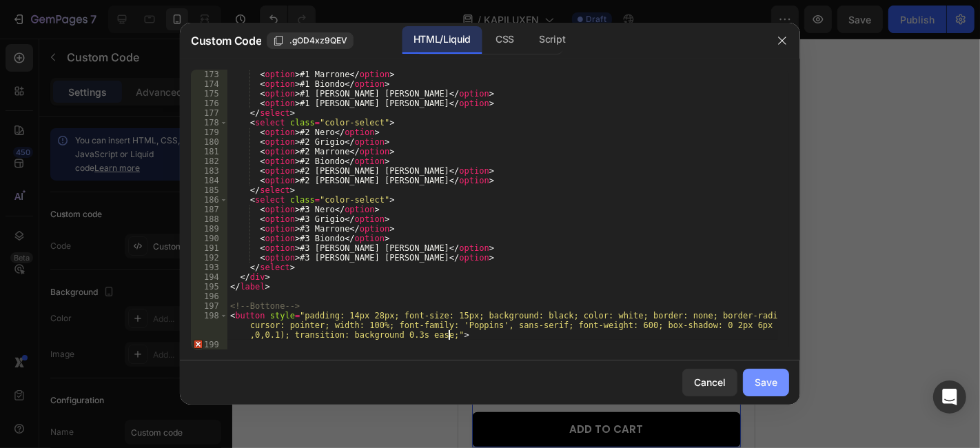 This screenshot has height=448, width=980. I want to click on div: Buy 1, so click(148, 62).